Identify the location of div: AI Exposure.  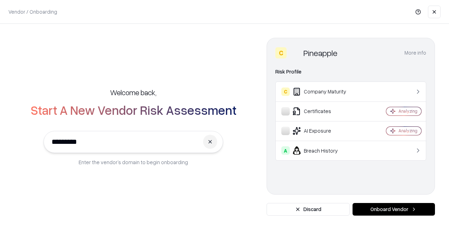
(323, 131).